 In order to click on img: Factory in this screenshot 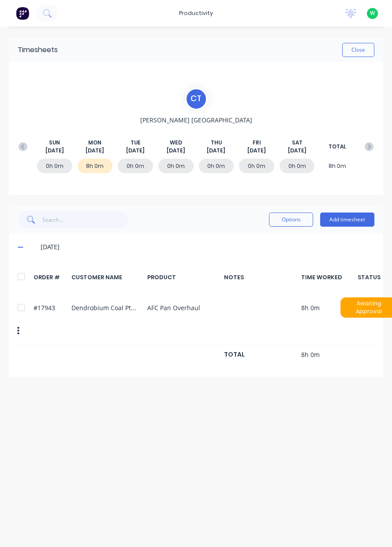, I will do `click(23, 13)`.